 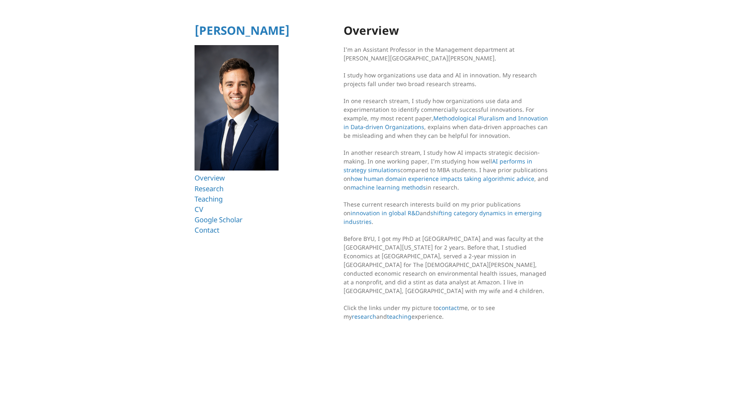 I want to click on p: These current research interests build on my prior publications on and ., so click(x=447, y=213).